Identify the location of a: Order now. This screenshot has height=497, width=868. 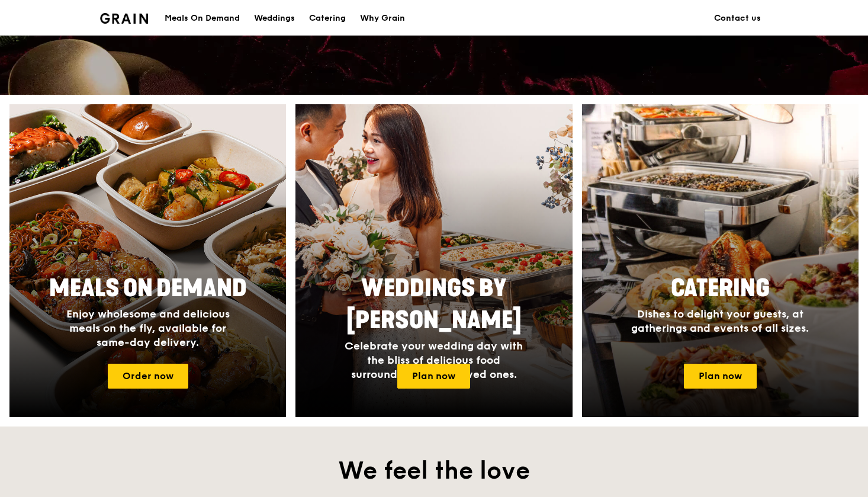
(148, 376).